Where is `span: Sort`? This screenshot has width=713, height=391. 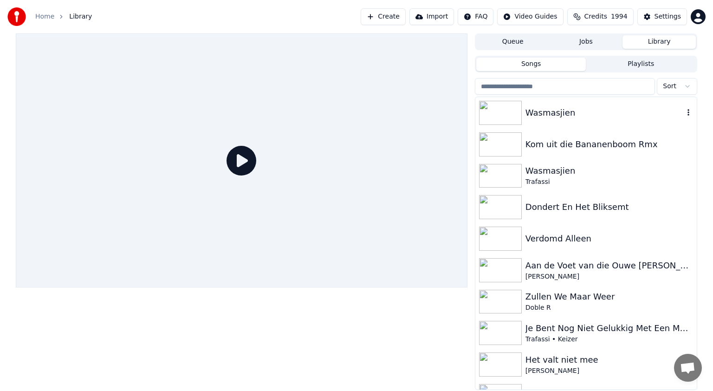 span: Sort is located at coordinates (670, 86).